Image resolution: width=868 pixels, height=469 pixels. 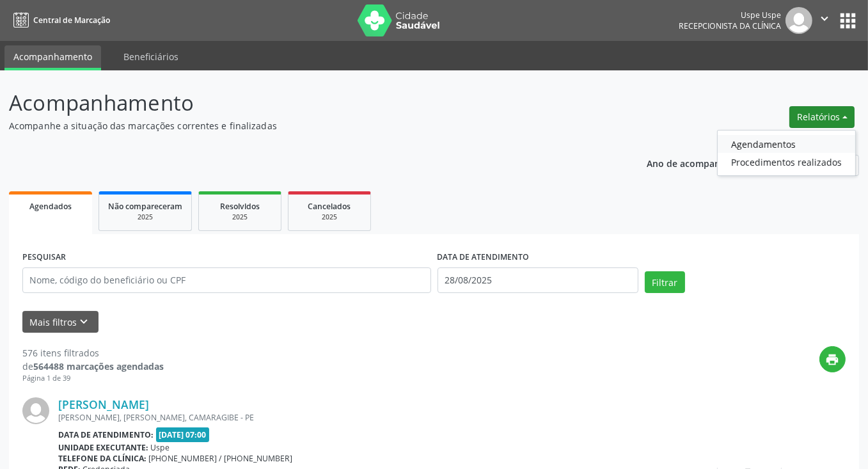 What do you see at coordinates (703, 162) in the screenshot?
I see `p: Ano de acompanhamento` at bounding box center [703, 162].